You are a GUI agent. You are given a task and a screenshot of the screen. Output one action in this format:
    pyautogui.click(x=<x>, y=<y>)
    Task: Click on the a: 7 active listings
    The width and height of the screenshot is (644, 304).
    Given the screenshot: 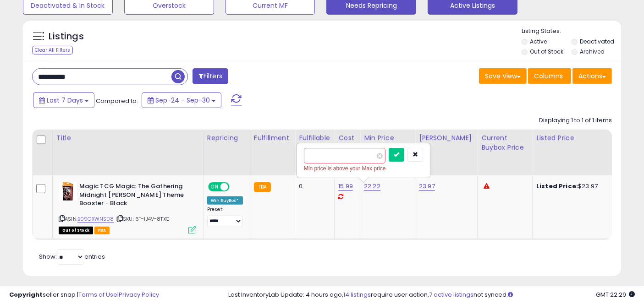 What is the action you would take?
    pyautogui.click(x=451, y=295)
    